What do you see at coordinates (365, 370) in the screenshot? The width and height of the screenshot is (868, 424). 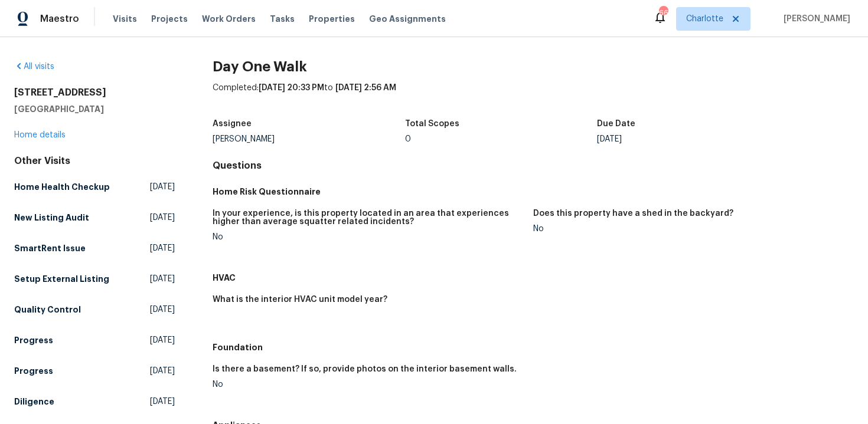 I see `h5: Is there a basement? If so, provide photos on the interior basement walls.` at bounding box center [365, 370].